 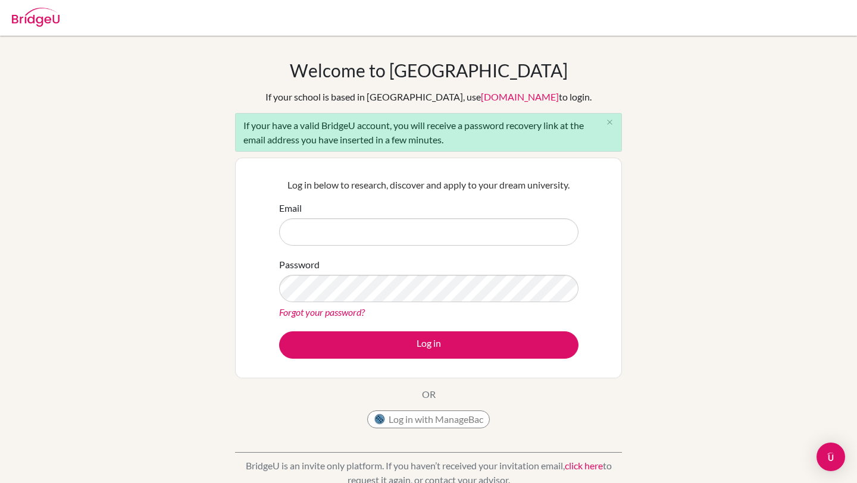 What do you see at coordinates (428, 395) in the screenshot?
I see `p: OR` at bounding box center [428, 395].